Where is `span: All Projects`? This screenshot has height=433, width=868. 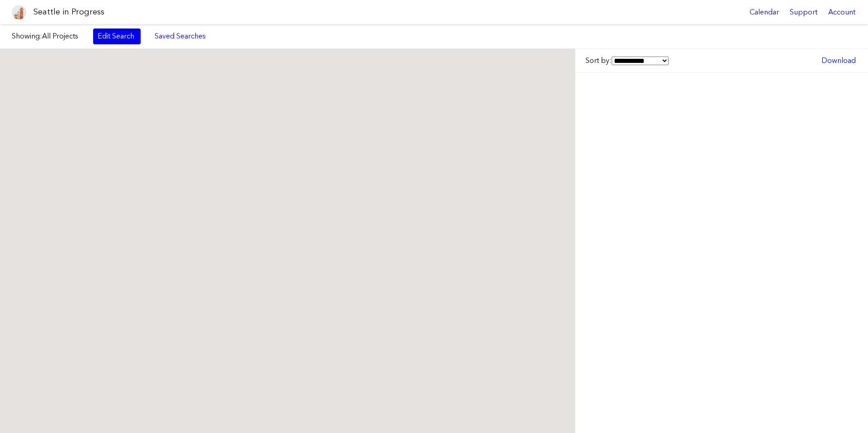
span: All Projects is located at coordinates (60, 36).